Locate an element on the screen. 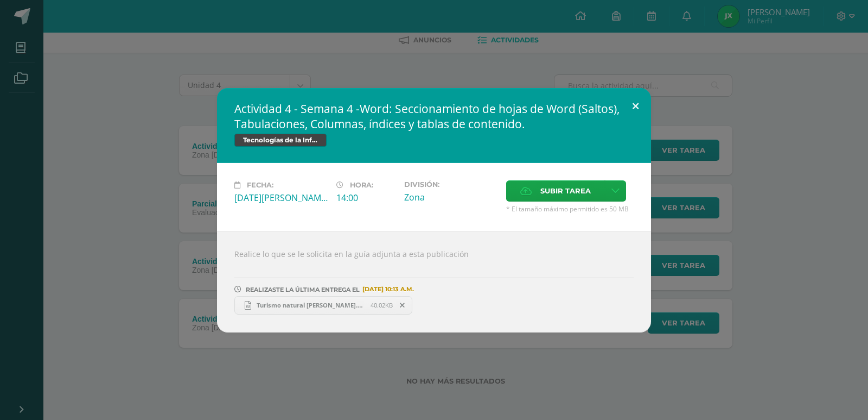 Image resolution: width=868 pixels, height=420 pixels. div: Realice lo que se le solicita en la guía adjunta a esta publicación is located at coordinates (434, 282).